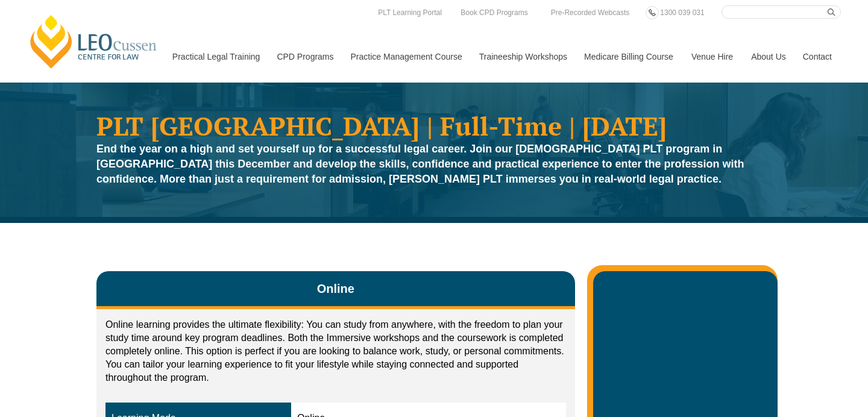 This screenshot has height=417, width=868. What do you see at coordinates (336, 288) in the screenshot?
I see `span: Online` at bounding box center [336, 288].